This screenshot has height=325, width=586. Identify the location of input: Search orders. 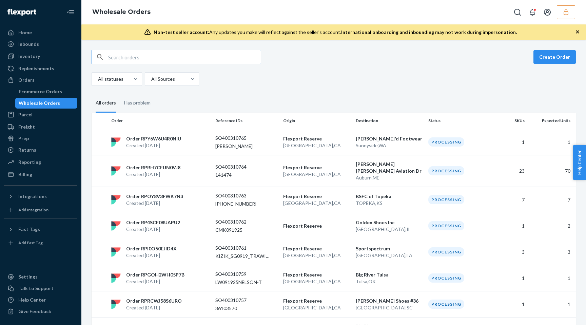
(184, 57).